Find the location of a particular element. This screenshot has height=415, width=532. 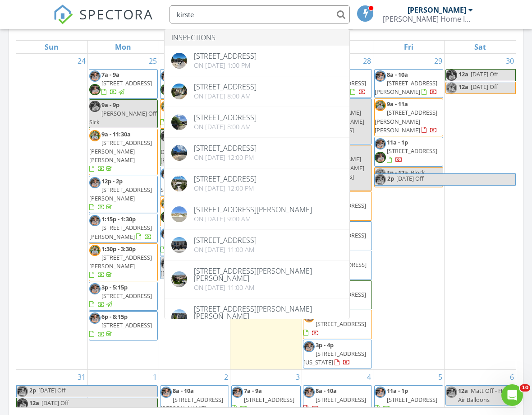

a: Monday is located at coordinates (123, 47).